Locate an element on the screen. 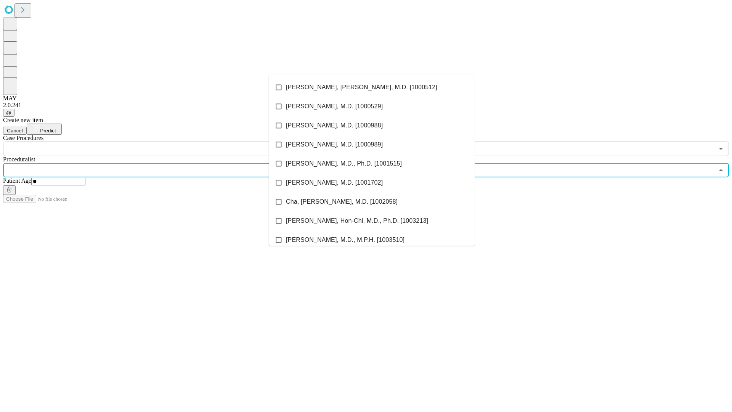  span: Proceduralist is located at coordinates (19, 159).